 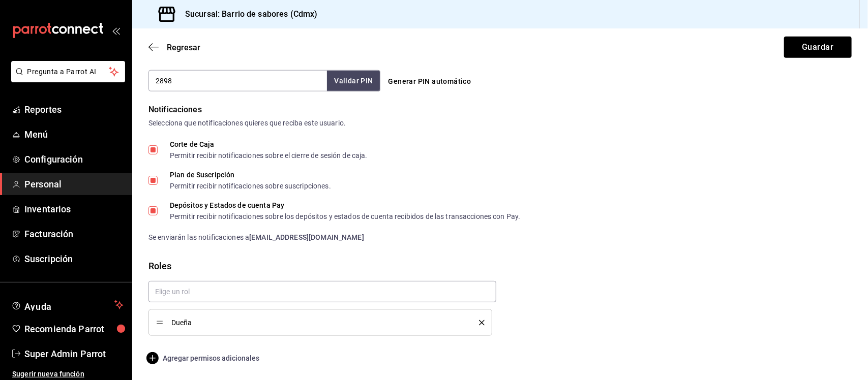 I want to click on span: Reportes, so click(x=74, y=109).